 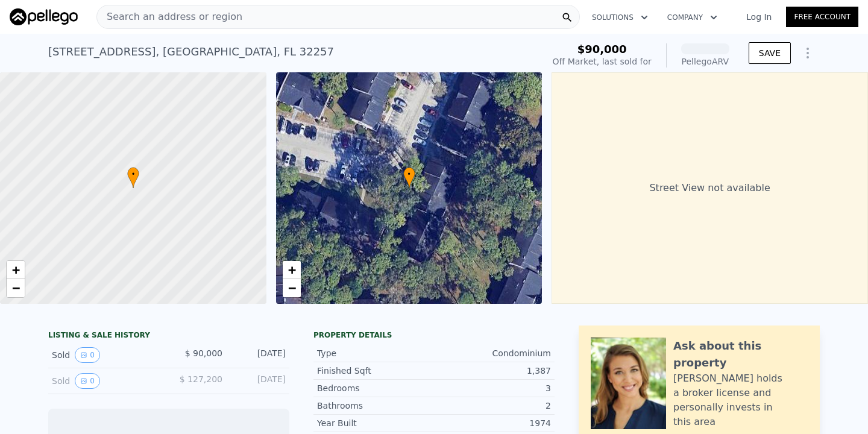 I want to click on img: Pellego, so click(x=43, y=17).